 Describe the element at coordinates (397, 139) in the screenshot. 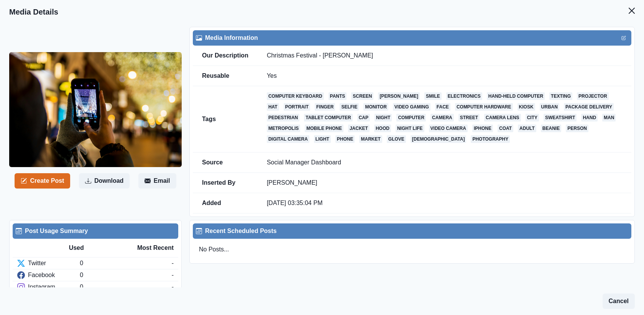

I see `a: glove` at that location.